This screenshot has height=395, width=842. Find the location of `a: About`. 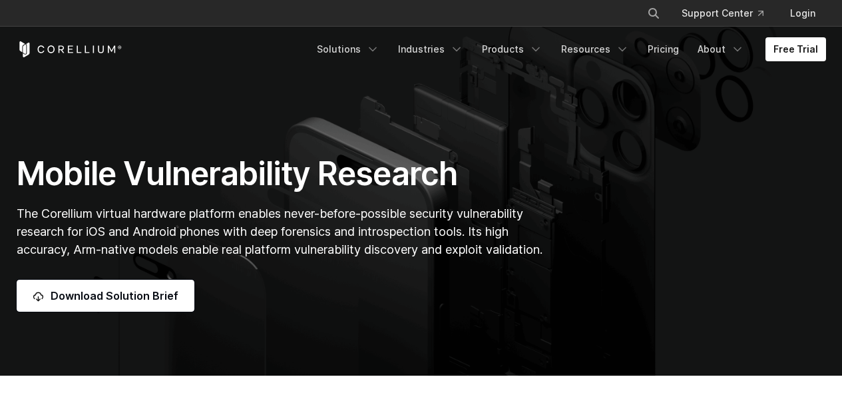

a: About is located at coordinates (721, 49).